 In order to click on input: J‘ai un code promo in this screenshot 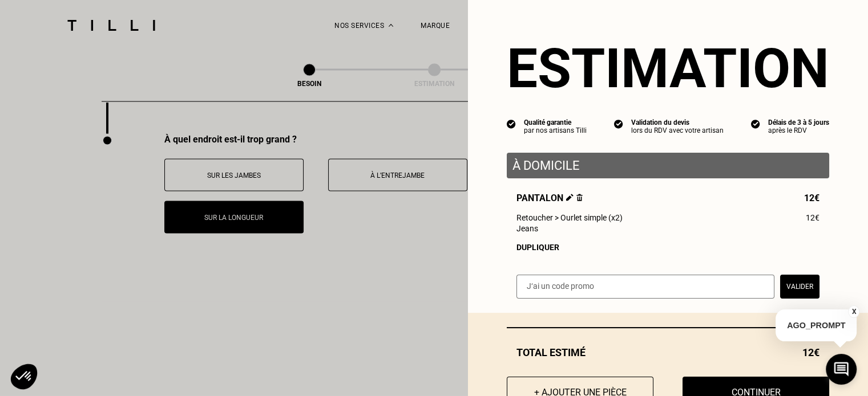, I will do `click(645, 287)`.